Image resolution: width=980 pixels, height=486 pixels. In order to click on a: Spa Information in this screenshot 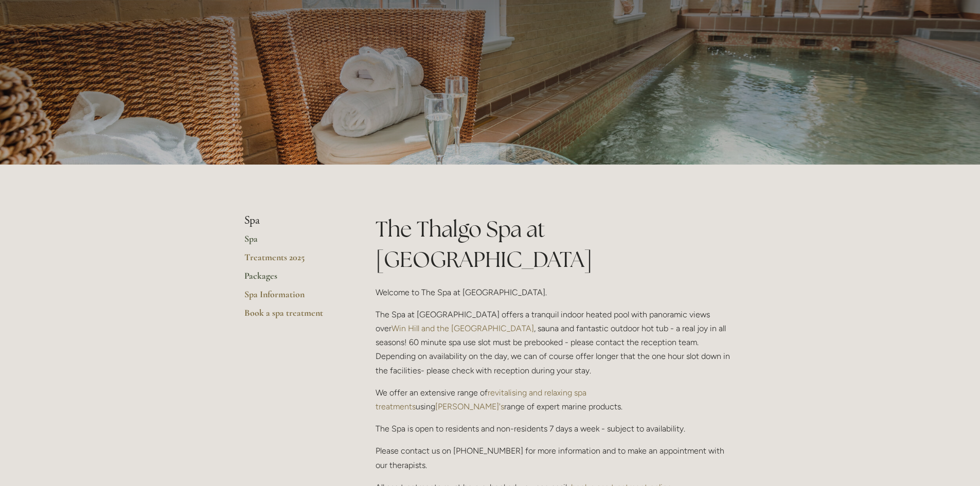, I will do `click(293, 298)`.